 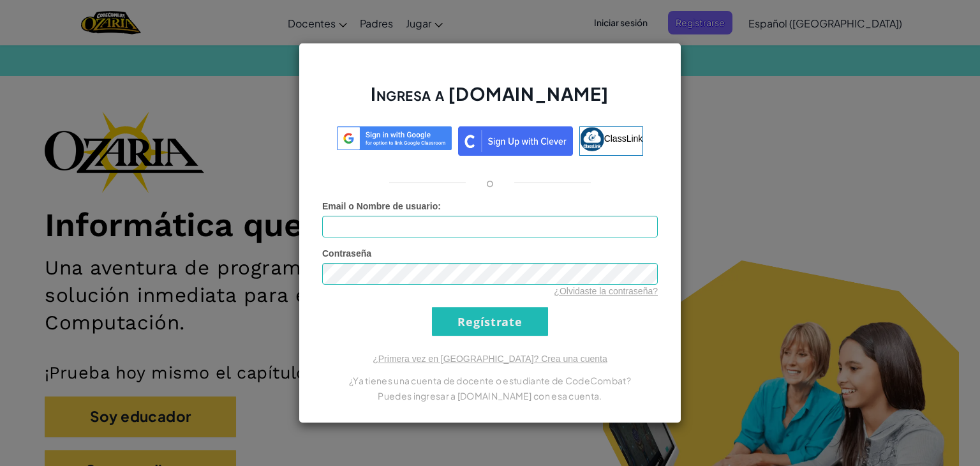 What do you see at coordinates (380, 206) in the screenshot?
I see `span: Email o Nombre de usuario` at bounding box center [380, 206].